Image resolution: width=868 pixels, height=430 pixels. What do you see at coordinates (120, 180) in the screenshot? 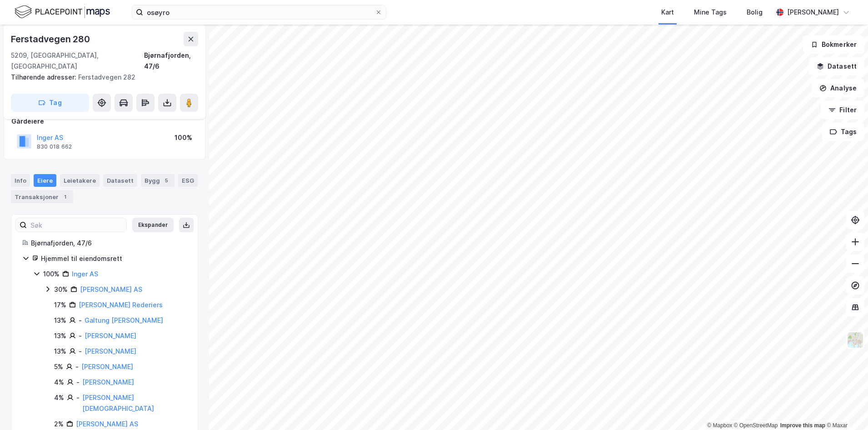
I see `div: Datasett` at bounding box center [120, 180].